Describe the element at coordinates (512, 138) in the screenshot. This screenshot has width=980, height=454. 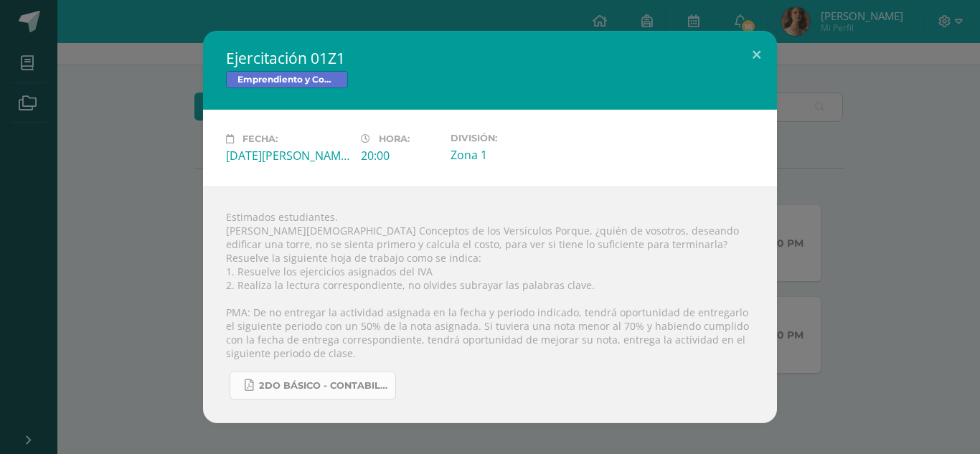
I see `label: División:` at that location.